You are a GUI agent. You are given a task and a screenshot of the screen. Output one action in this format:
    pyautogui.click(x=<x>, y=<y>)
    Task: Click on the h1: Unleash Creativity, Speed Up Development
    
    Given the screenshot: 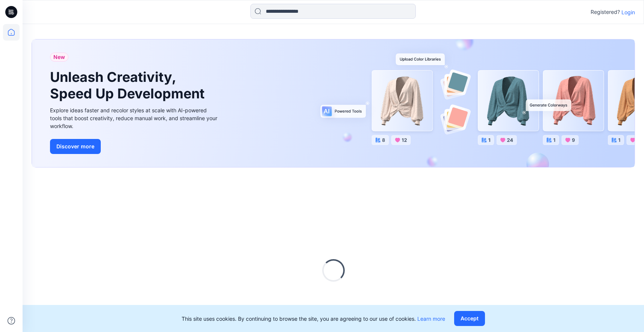 What is the action you would take?
    pyautogui.click(x=129, y=85)
    